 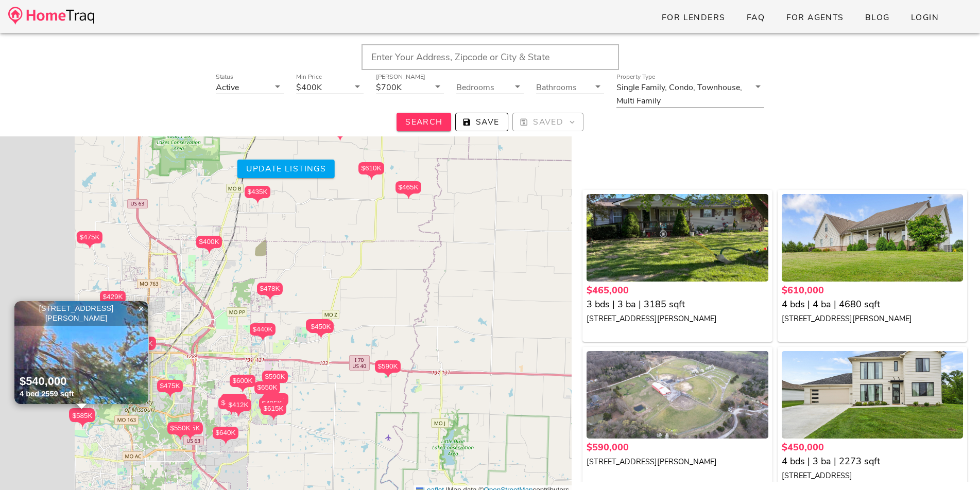 What do you see at coordinates (873, 304) in the screenshot?
I see `div: 4 bds | 4 ba | 4680 sqft` at bounding box center [873, 304].